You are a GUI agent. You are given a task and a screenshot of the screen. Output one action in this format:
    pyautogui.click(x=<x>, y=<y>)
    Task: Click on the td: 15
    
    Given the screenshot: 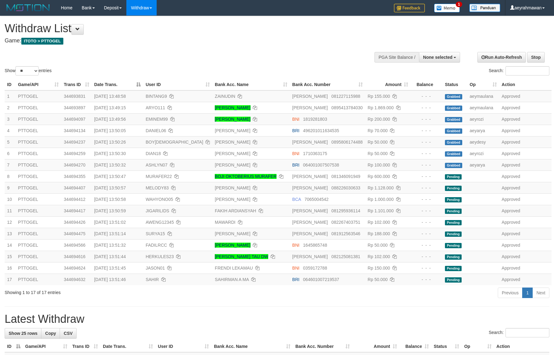 What is the action you would take?
    pyautogui.click(x=10, y=256)
    